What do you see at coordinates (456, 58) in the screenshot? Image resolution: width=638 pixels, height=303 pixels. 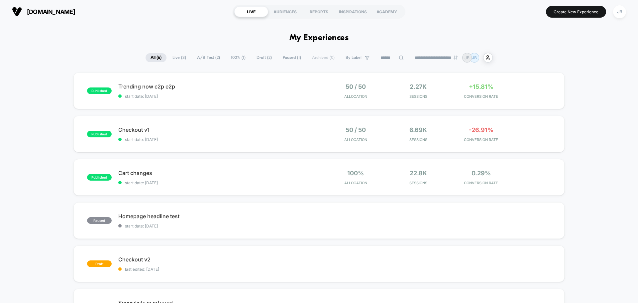 I see `img: end` at bounding box center [456, 58].